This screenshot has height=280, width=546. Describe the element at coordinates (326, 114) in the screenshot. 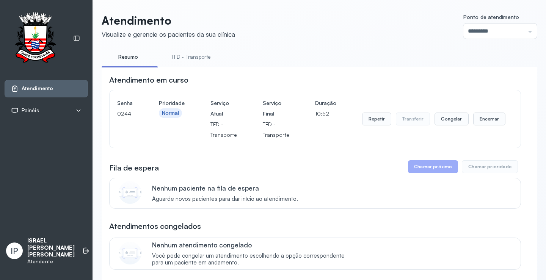

I see `p: 10:52` at that location.